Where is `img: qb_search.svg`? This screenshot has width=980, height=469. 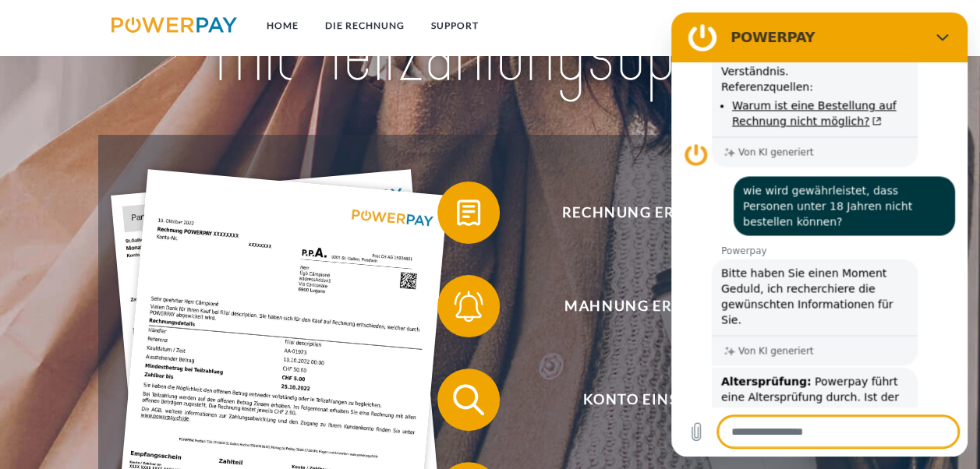 img: qb_search.svg is located at coordinates (468, 399).